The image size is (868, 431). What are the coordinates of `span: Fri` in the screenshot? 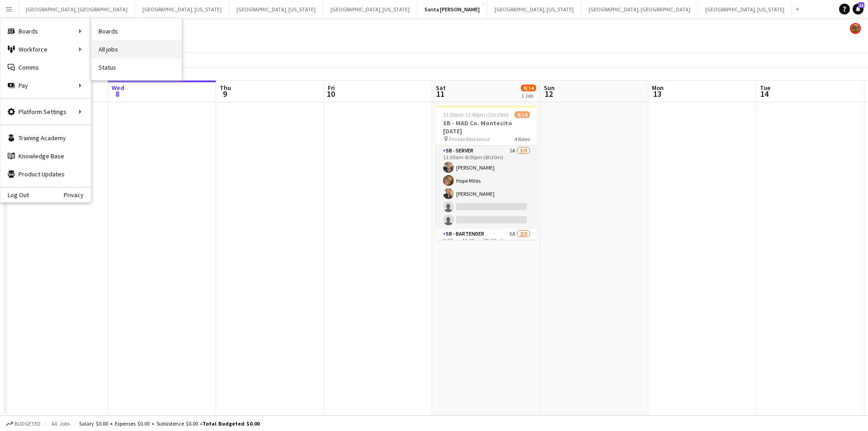 It's located at (331, 88).